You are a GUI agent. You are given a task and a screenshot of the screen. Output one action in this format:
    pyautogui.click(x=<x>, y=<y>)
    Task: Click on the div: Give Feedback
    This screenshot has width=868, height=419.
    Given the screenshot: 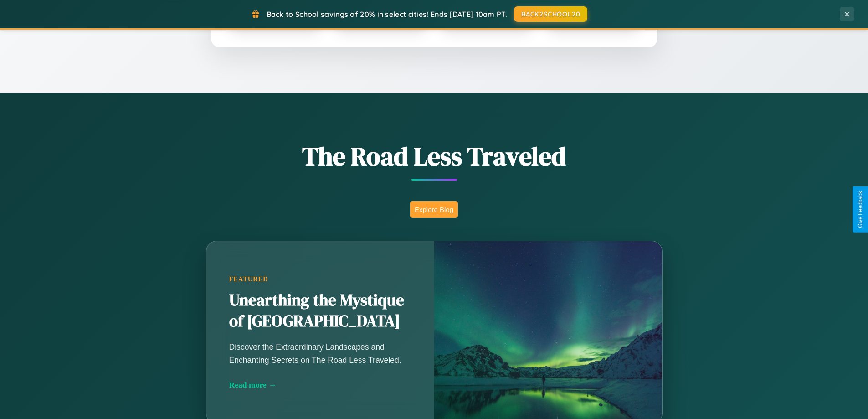 What is the action you would take?
    pyautogui.click(x=861, y=209)
    